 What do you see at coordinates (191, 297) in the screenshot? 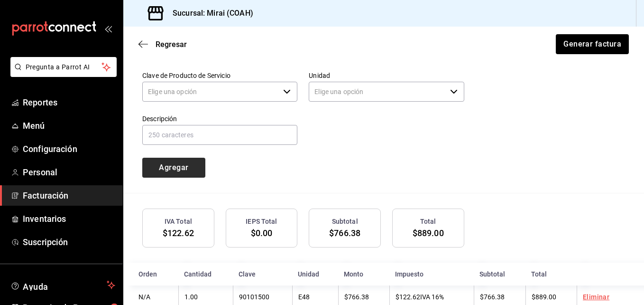
I see `span: 1.00` at bounding box center [191, 297].